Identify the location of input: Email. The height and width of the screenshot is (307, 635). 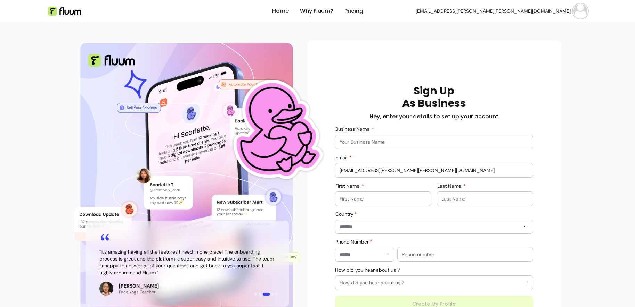
(434, 171).